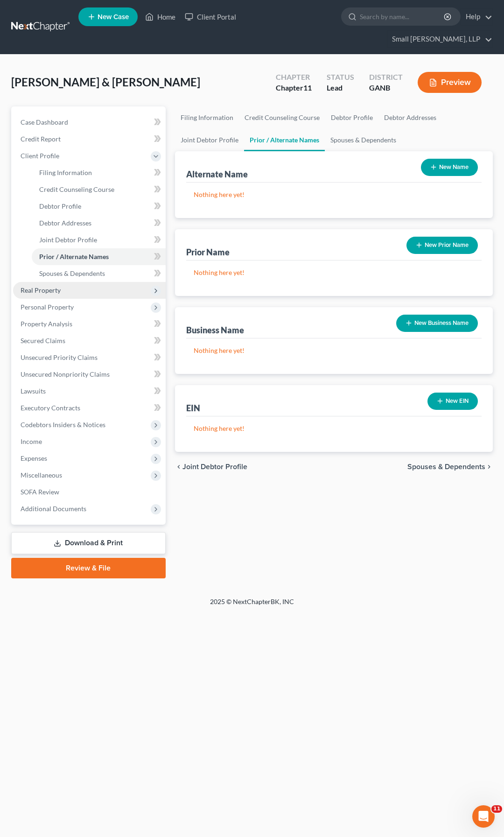 This screenshot has width=504, height=837. I want to click on div: GANB, so click(386, 87).